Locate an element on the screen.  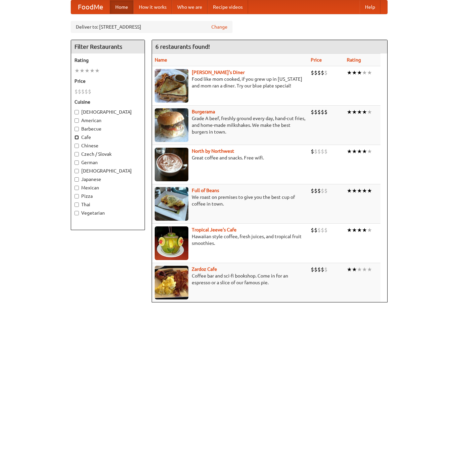
p: Great coffee and snacks. Free wifi. is located at coordinates (230, 158).